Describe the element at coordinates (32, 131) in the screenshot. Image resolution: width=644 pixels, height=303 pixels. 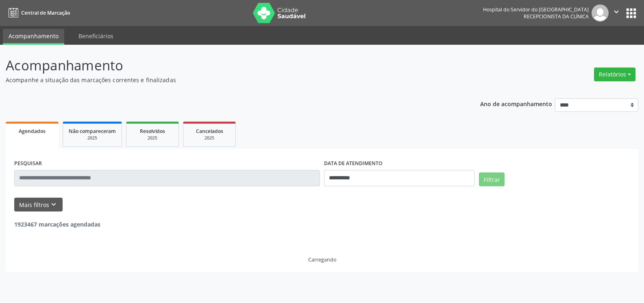
I see `span: Agendados` at that location.